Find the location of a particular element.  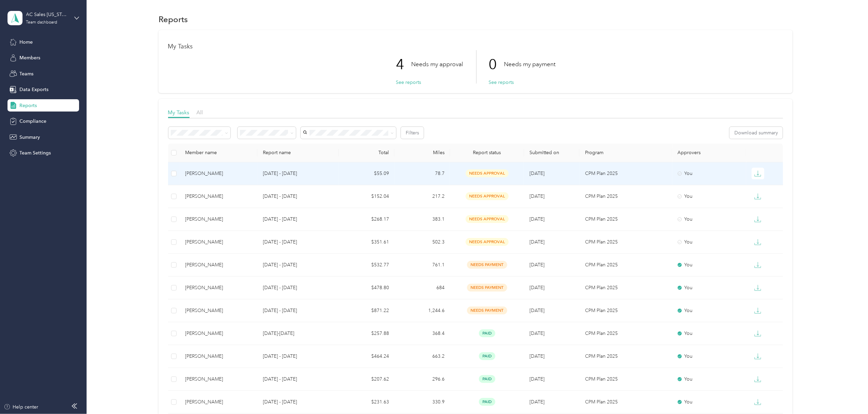

td: $464.24 is located at coordinates (366, 357).